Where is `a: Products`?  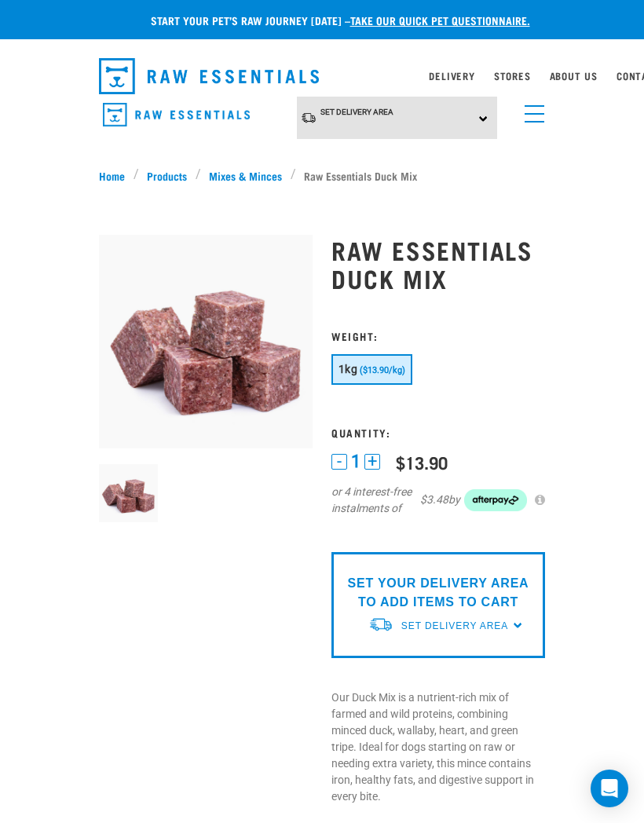 a: Products is located at coordinates (168, 175).